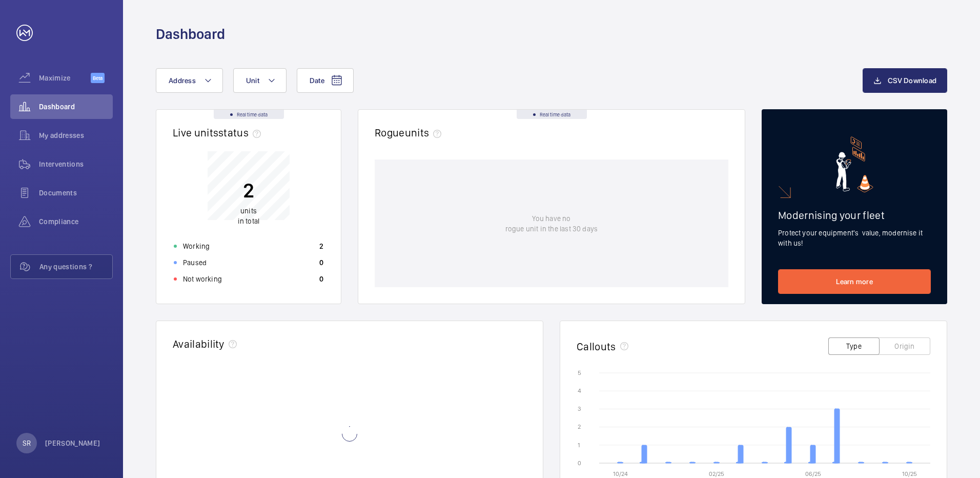 The height and width of the screenshot is (478, 980). I want to click on h2: Availability, so click(199, 343).